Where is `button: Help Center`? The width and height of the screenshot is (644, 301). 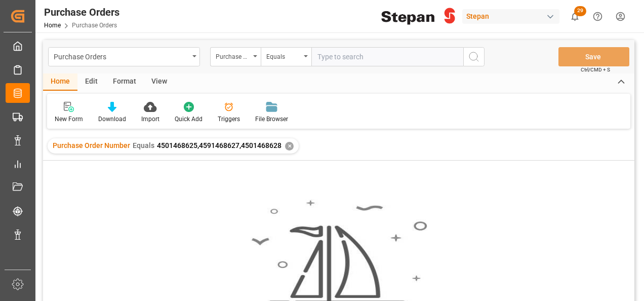
button: Help Center is located at coordinates (598, 16).